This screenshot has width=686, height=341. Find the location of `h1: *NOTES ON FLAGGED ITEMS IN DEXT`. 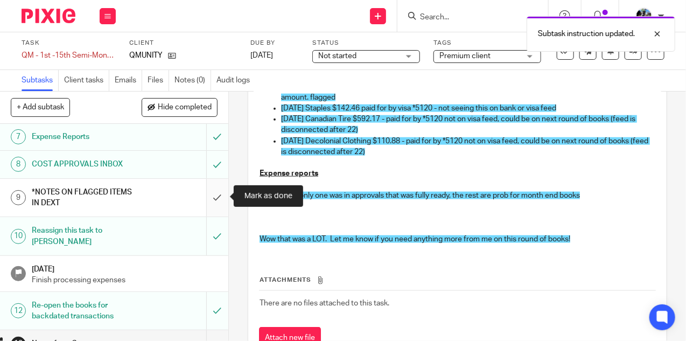

h1: *NOTES ON FLAGGED ITEMS IN DEXT is located at coordinates (86, 198).